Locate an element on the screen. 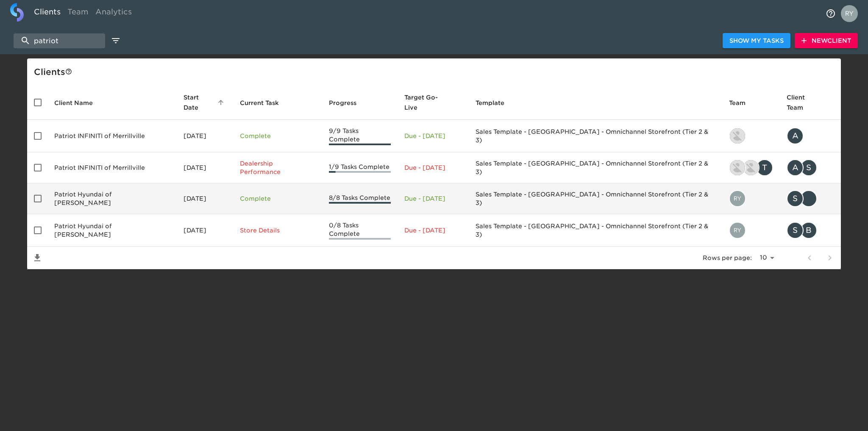 The height and width of the screenshot is (431, 868). div: Client s is located at coordinates (436, 72).